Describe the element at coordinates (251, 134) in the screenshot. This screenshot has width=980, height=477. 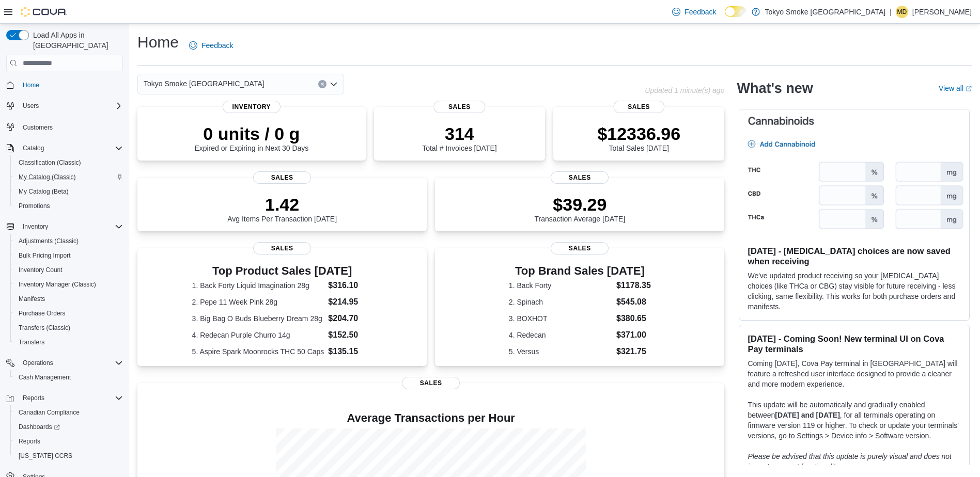
I see `p: 0 units / 0 g` at that location.